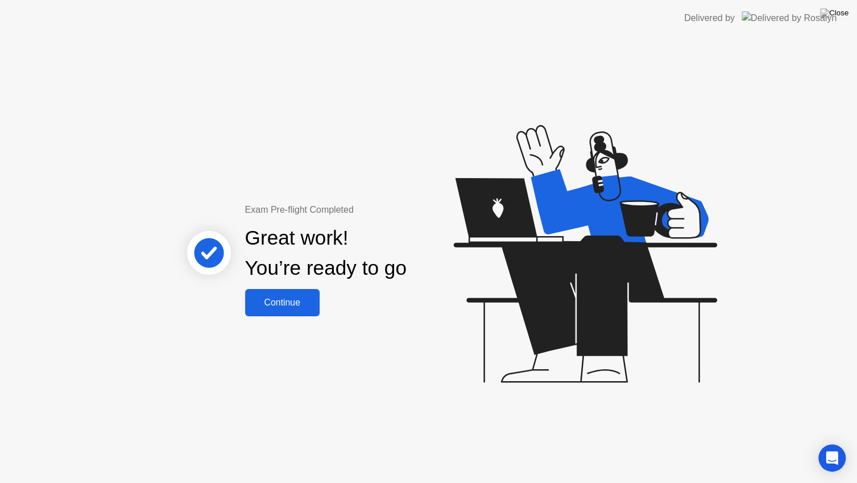 The width and height of the screenshot is (857, 483). I want to click on div: Delivered by, so click(709, 18).